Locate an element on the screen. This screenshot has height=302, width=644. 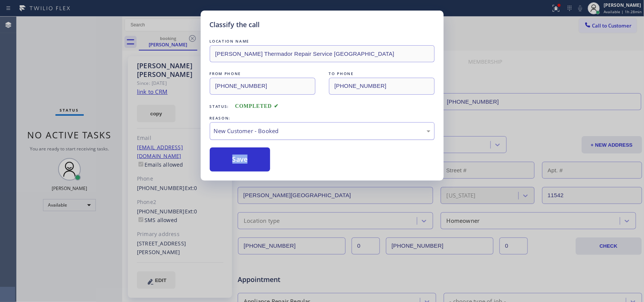
span: Status: is located at coordinates (220, 106).